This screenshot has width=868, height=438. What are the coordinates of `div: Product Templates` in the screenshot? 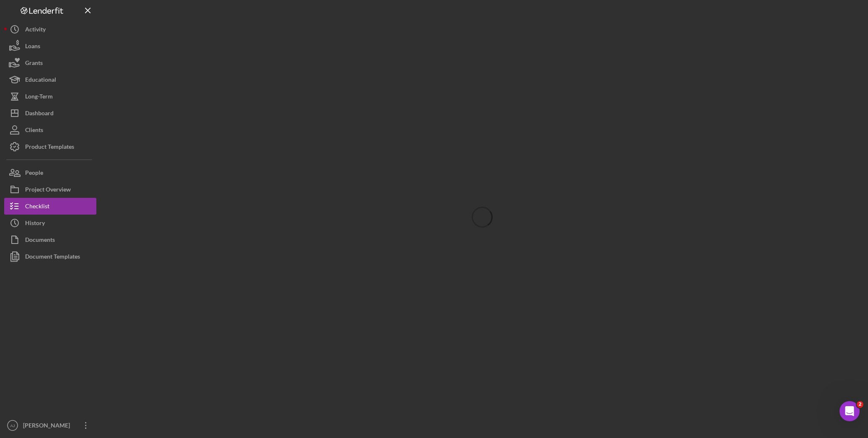 It's located at (49, 147).